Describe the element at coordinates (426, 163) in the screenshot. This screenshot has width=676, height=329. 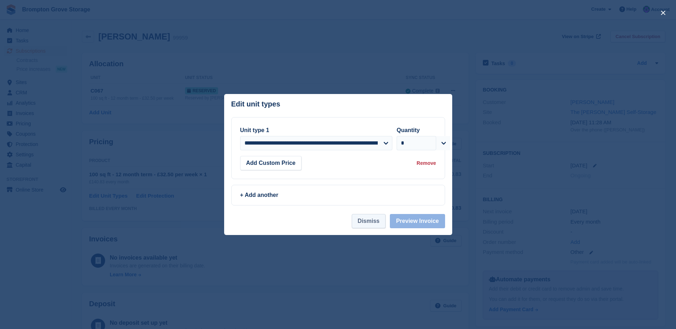
I see `div: Remove` at that location.